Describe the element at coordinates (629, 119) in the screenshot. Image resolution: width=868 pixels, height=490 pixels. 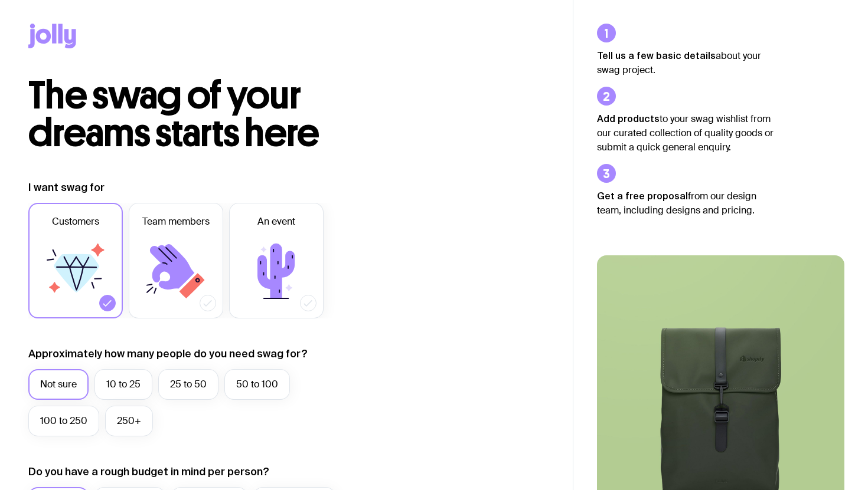
I see `strong: Add products` at that location.